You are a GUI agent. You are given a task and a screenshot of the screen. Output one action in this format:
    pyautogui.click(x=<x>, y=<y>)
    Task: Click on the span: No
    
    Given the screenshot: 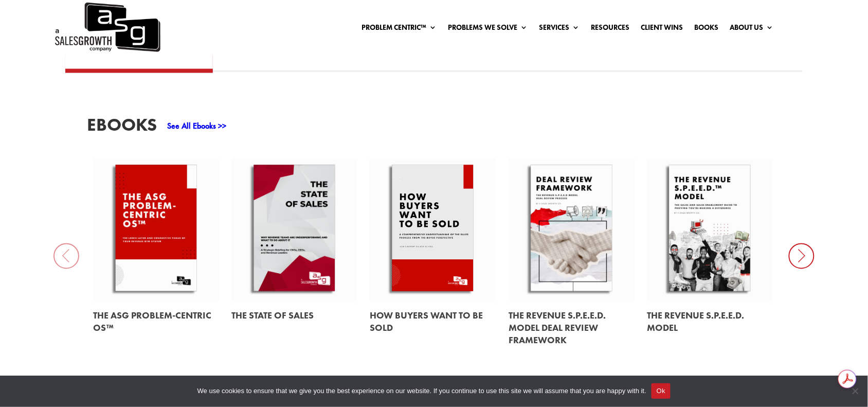 What is the action you would take?
    pyautogui.click(x=855, y=391)
    